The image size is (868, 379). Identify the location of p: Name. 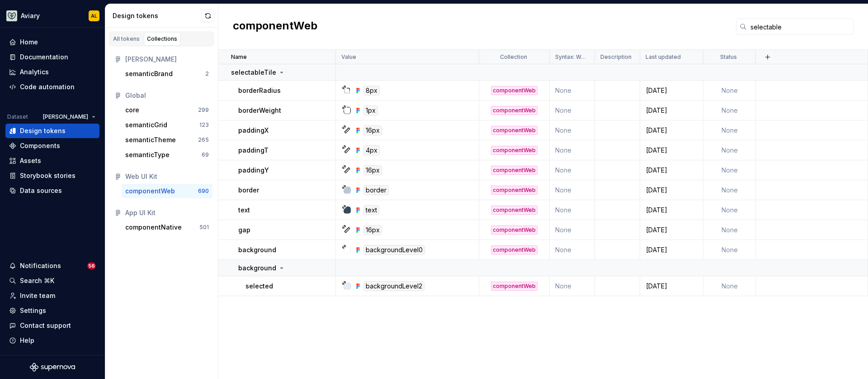
(239, 57).